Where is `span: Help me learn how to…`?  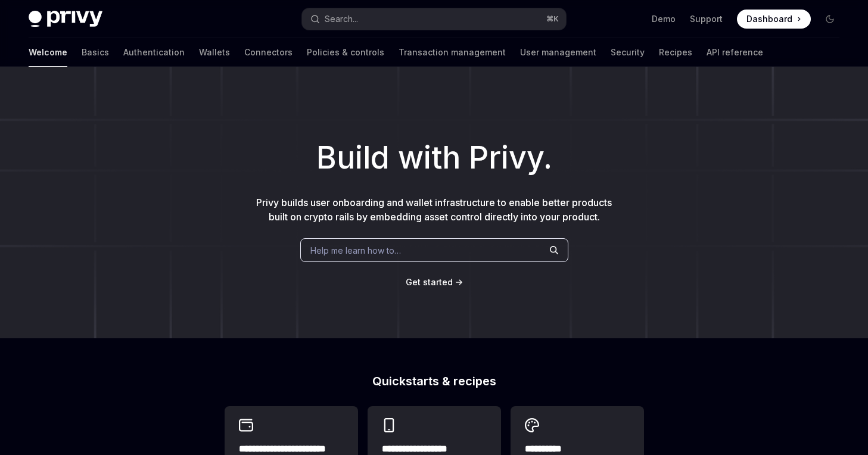 span: Help me learn how to… is located at coordinates (356, 250).